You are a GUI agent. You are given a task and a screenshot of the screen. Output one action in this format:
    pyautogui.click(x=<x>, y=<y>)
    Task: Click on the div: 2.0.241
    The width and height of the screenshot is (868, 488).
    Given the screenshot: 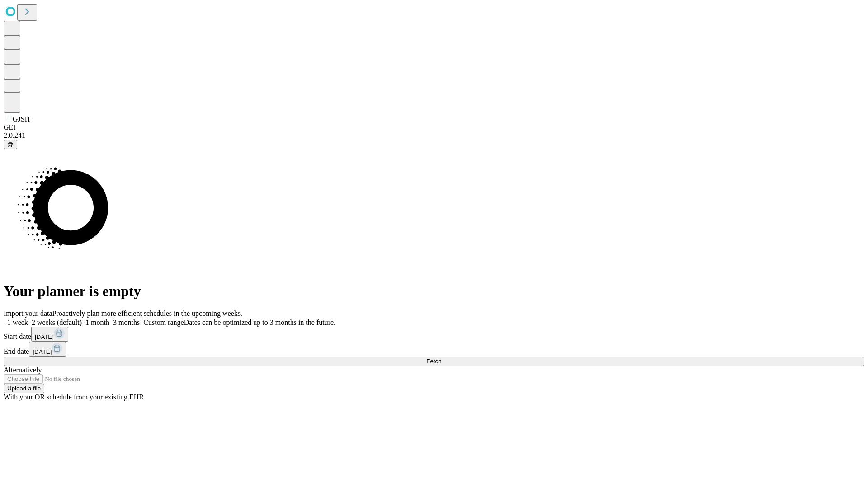 What is the action you would take?
    pyautogui.click(x=434, y=136)
    